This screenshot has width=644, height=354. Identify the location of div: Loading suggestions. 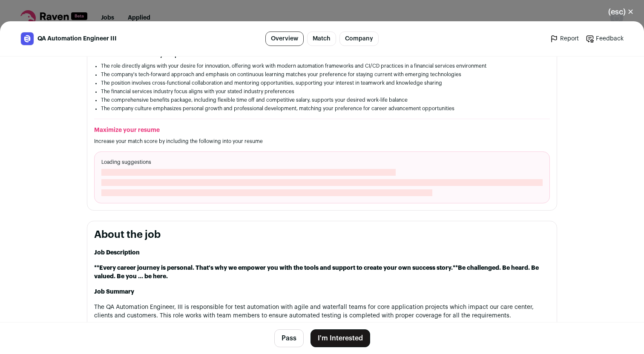
(322, 177).